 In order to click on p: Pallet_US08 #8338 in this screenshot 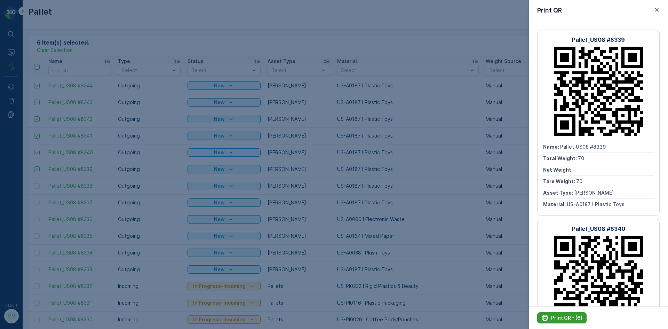, I will do `click(333, 10)`.